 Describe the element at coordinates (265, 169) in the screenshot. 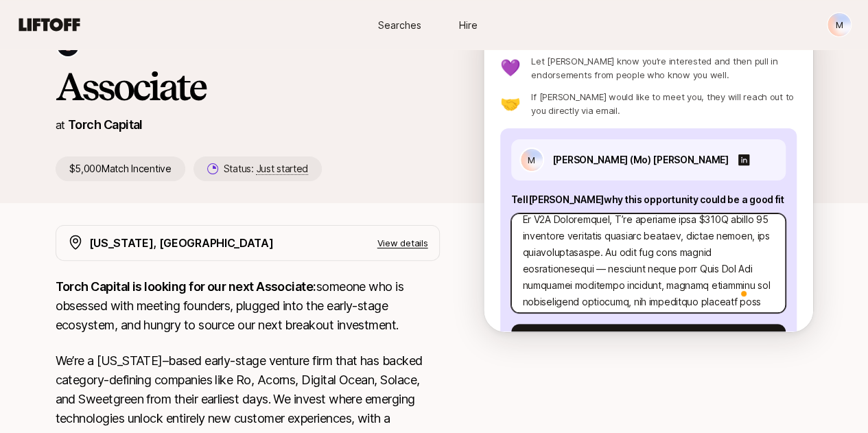

I see `p: Status:` at that location.